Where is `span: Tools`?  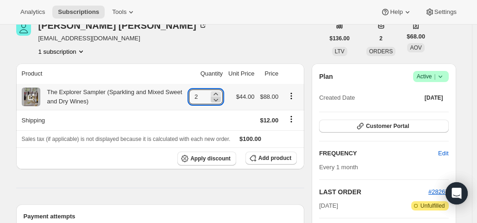 span: Tools is located at coordinates (119, 12).